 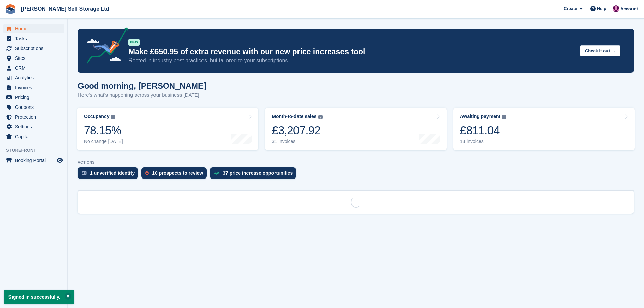 What do you see at coordinates (483, 141) in the screenshot?
I see `div: 13 invoices` at bounding box center [483, 141].